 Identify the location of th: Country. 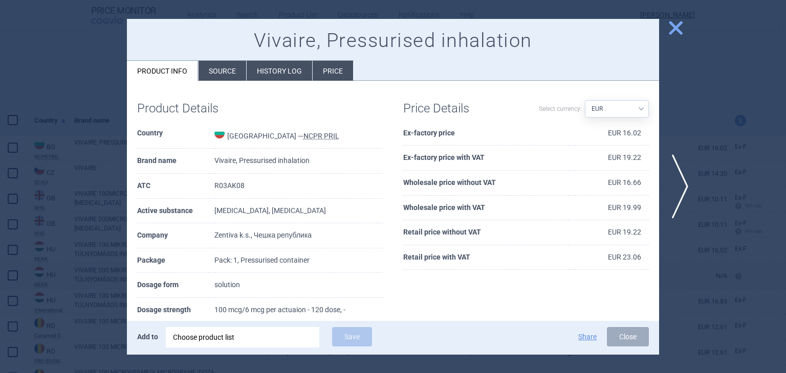
(175, 135).